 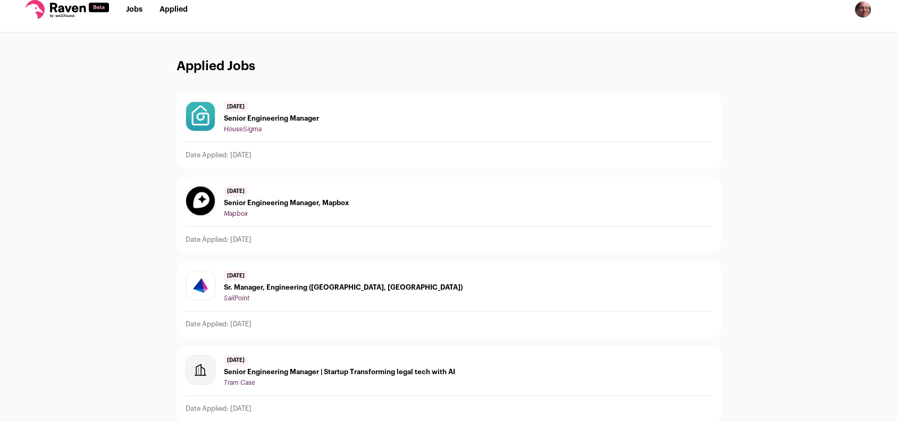 What do you see at coordinates (200, 116) in the screenshot?
I see `img: b82aadf59b735631aa9f9b7153d6e7791c6354391d41db995c3781efe5d0e36d.png` at bounding box center [200, 116].